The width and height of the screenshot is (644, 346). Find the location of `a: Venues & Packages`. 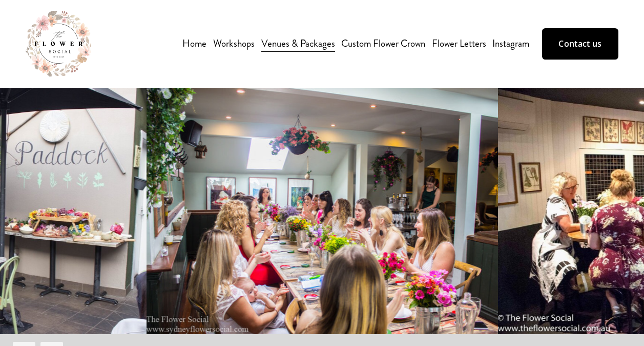

a: Venues & Packages is located at coordinates (298, 43).